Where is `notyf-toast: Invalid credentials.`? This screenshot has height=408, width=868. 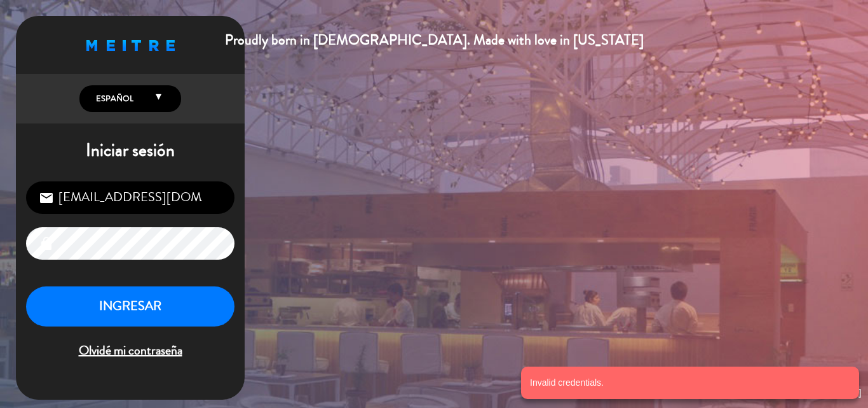 notyf-toast: Invalid credentials. is located at coordinates (690, 382).